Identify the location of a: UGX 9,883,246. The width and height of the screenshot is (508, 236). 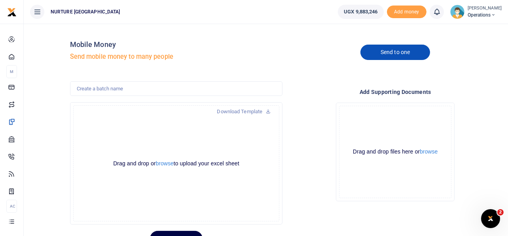
(360, 12).